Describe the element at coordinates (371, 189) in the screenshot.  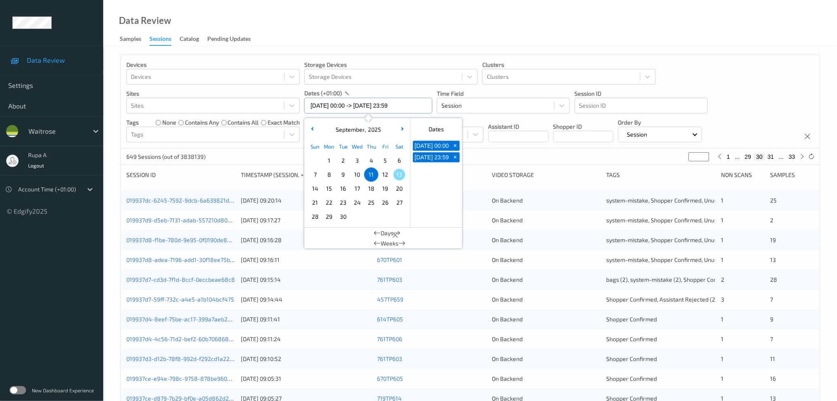
I see `span: 18` at that location.